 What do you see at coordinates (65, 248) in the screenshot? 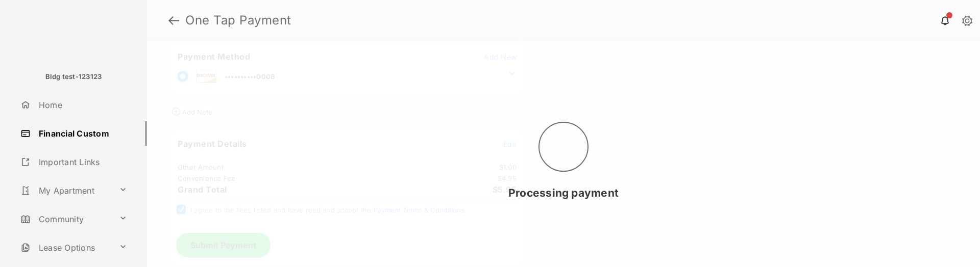
I see `a: Lease Options` at bounding box center [65, 248].